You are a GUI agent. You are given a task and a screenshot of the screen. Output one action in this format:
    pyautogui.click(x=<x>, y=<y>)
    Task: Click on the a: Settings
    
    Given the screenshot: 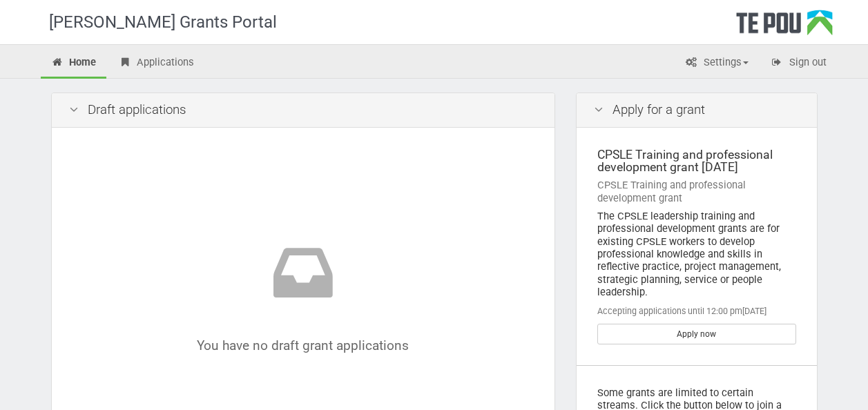 What is the action you would take?
    pyautogui.click(x=717, y=63)
    